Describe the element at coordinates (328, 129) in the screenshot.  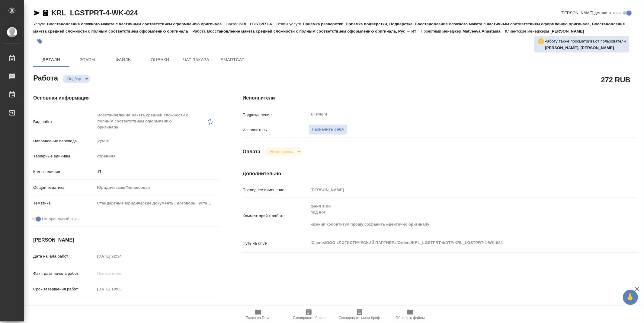
I see `span: Назначить себя` at that location.